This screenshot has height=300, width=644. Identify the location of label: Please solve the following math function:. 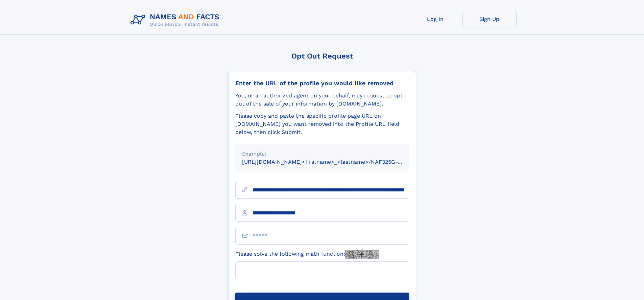
(307, 255).